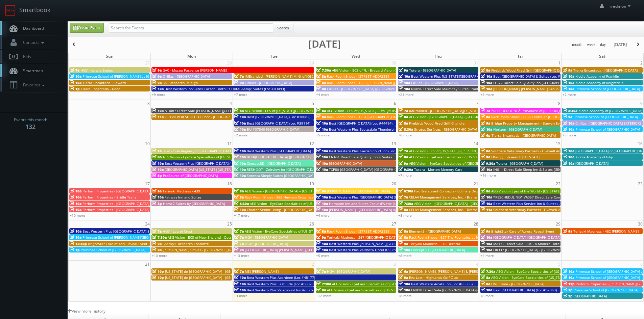 The image size is (644, 319). Describe the element at coordinates (372, 204) in the screenshot. I see `span: Hampton Inn and Suites Coeur d'Alene (second shoot)` at that location.